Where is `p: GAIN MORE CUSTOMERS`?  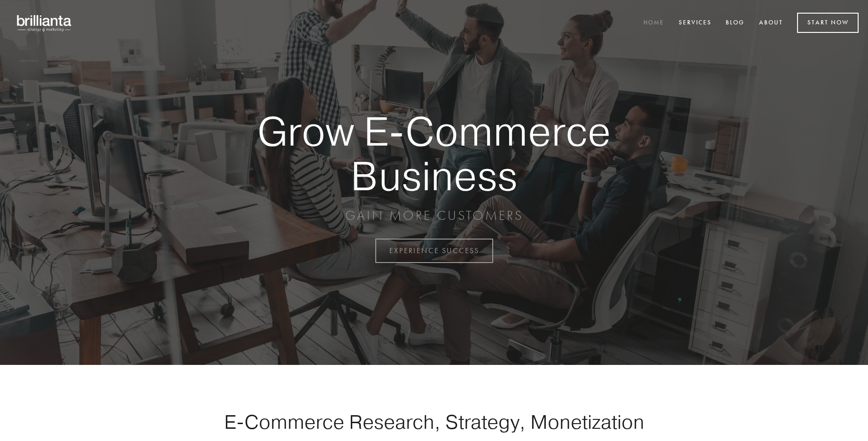 p: GAIN MORE CUSTOMERS is located at coordinates (434, 216).